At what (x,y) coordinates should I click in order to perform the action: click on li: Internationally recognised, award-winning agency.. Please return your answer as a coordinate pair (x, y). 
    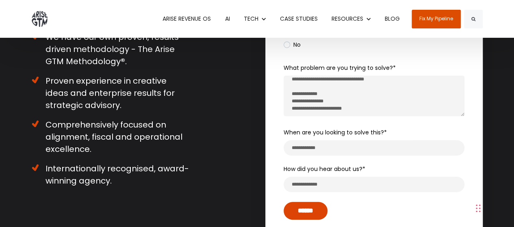
    Looking at the image, I should click on (111, 175).